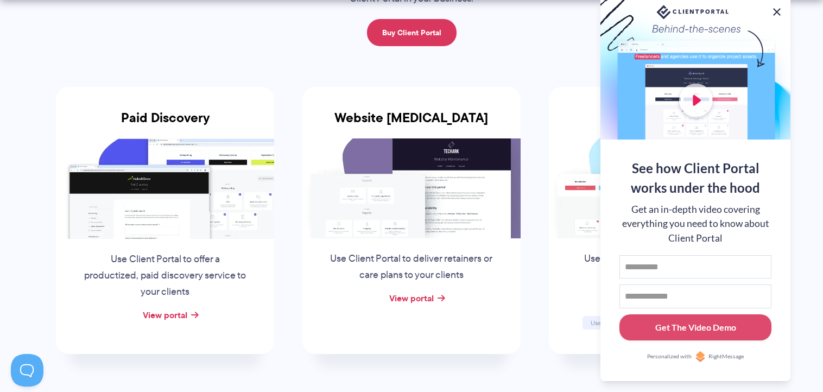  What do you see at coordinates (695, 357) in the screenshot?
I see `a: Personalized withRightMessage` at bounding box center [695, 357].